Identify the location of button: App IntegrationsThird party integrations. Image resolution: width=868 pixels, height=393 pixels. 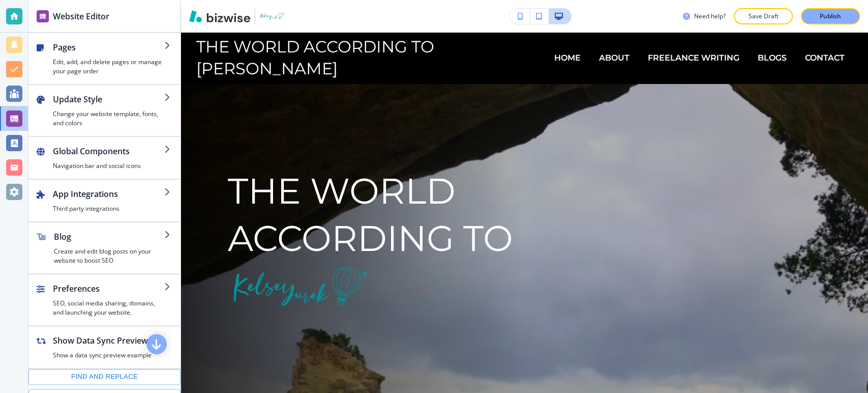
(104, 201).